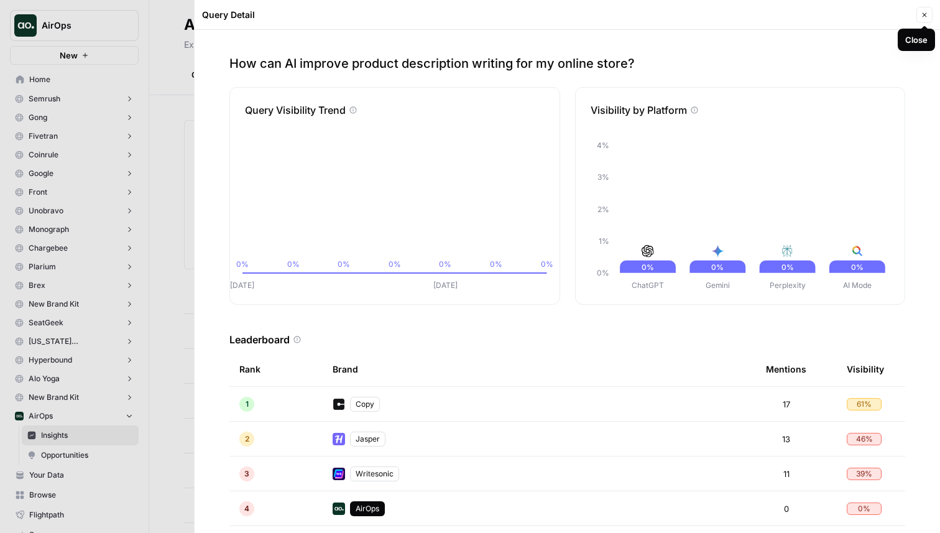 The image size is (940, 533). I want to click on span: 1, so click(247, 404).